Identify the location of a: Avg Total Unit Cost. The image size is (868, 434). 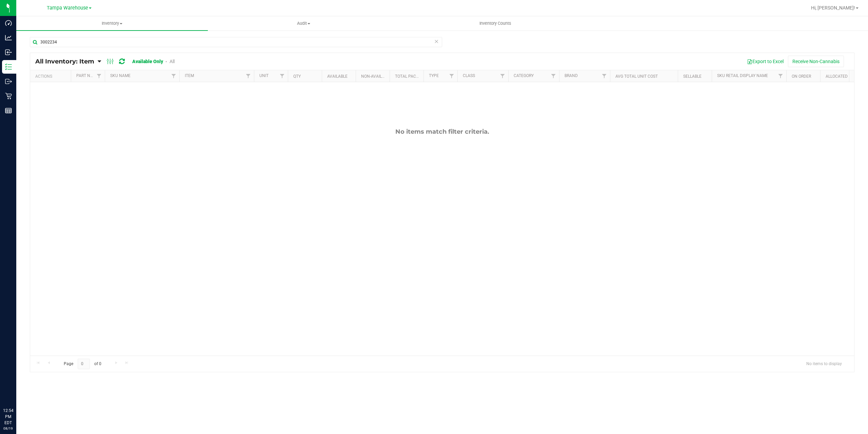
(637, 76).